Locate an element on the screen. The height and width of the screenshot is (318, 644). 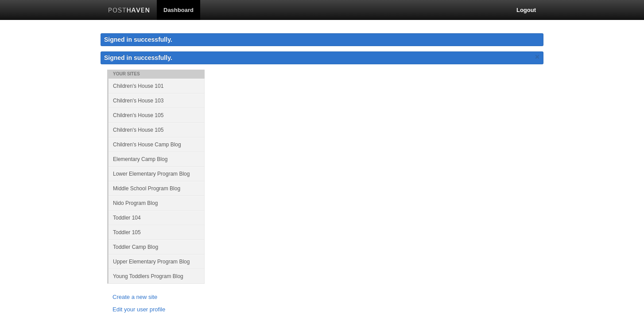
a: Children's House Camp Blog is located at coordinates (156, 144).